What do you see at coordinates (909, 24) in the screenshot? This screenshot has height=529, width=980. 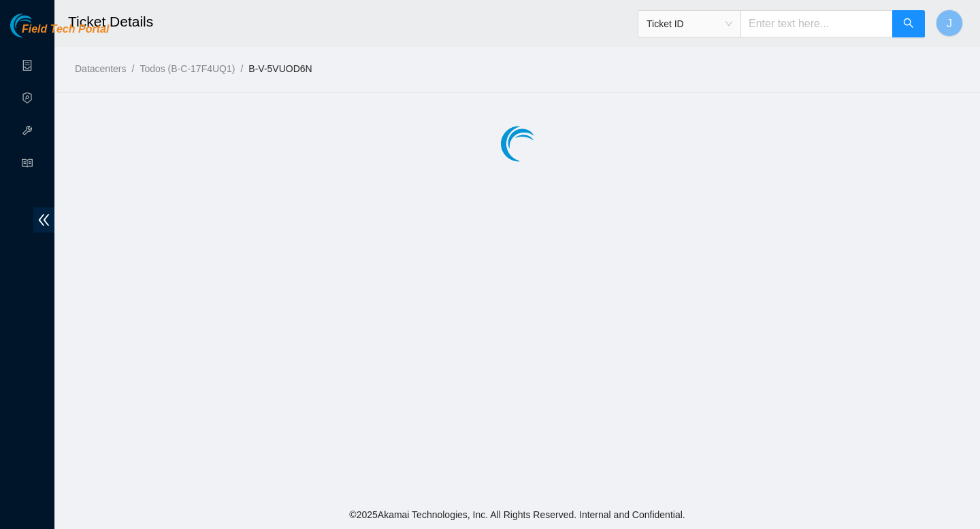 I see `button: search` at bounding box center [909, 24].